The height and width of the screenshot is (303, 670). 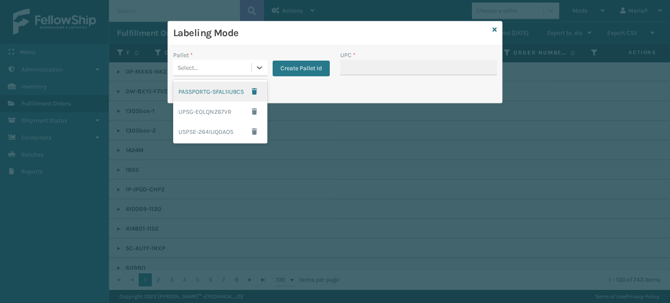 I want to click on h3: Labeling Mode, so click(x=331, y=33).